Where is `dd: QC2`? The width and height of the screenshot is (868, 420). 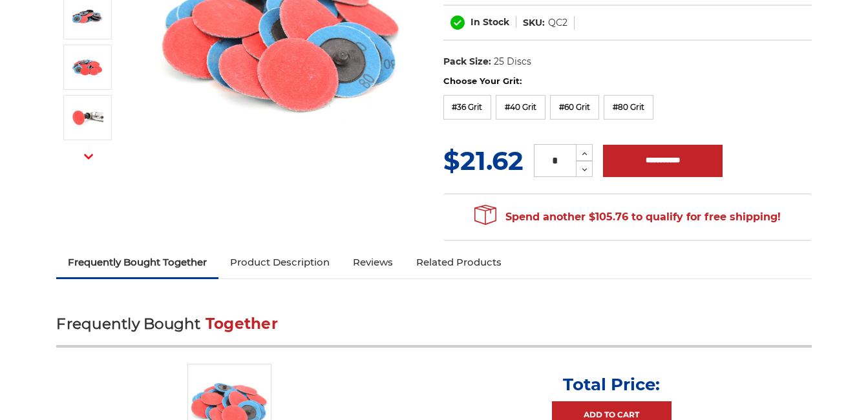
dd: QC2 is located at coordinates (558, 23).